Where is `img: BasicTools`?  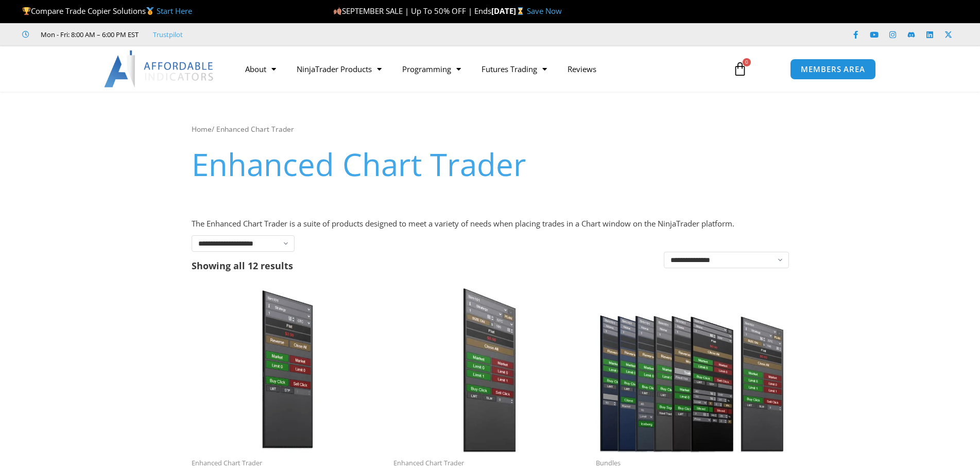 img: BasicTools is located at coordinates (288, 370).